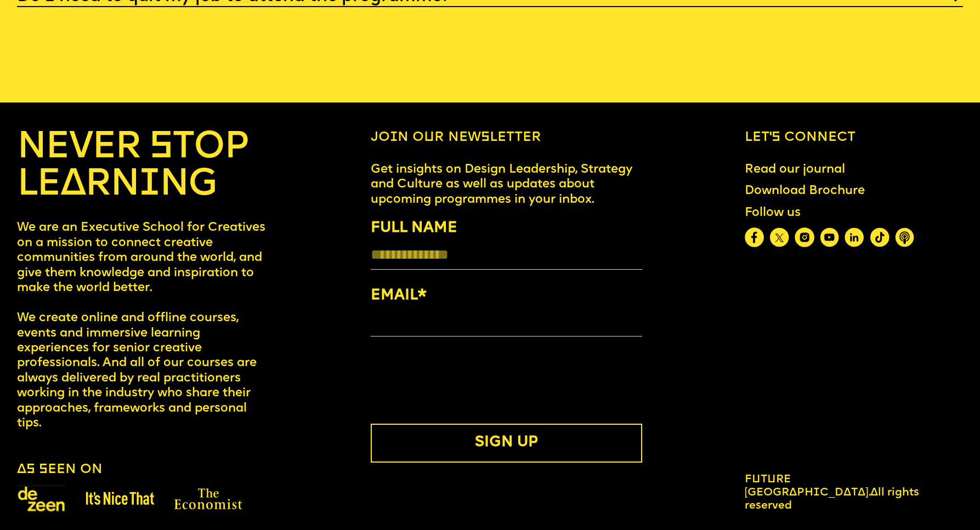 Image resolution: width=980 pixels, height=530 pixels. What do you see at coordinates (143, 167) in the screenshot?
I see `h4: NEVER STOP LEARNING` at bounding box center [143, 167].